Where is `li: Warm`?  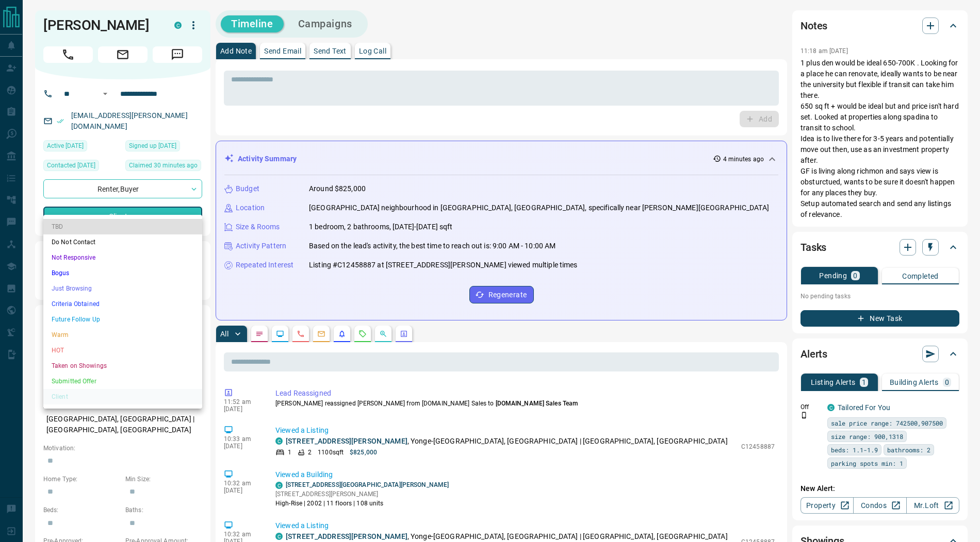
li: Warm is located at coordinates (122, 335).